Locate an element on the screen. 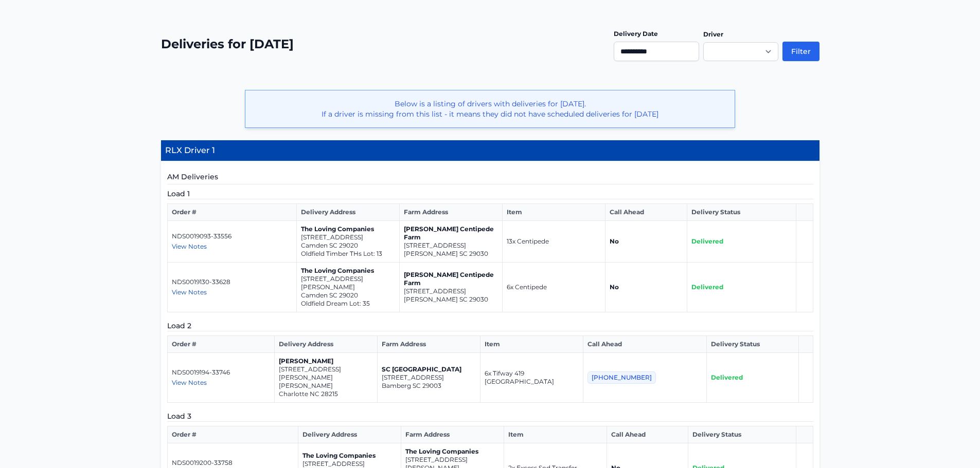  p: NDS0019093-33556 is located at coordinates (232, 236).